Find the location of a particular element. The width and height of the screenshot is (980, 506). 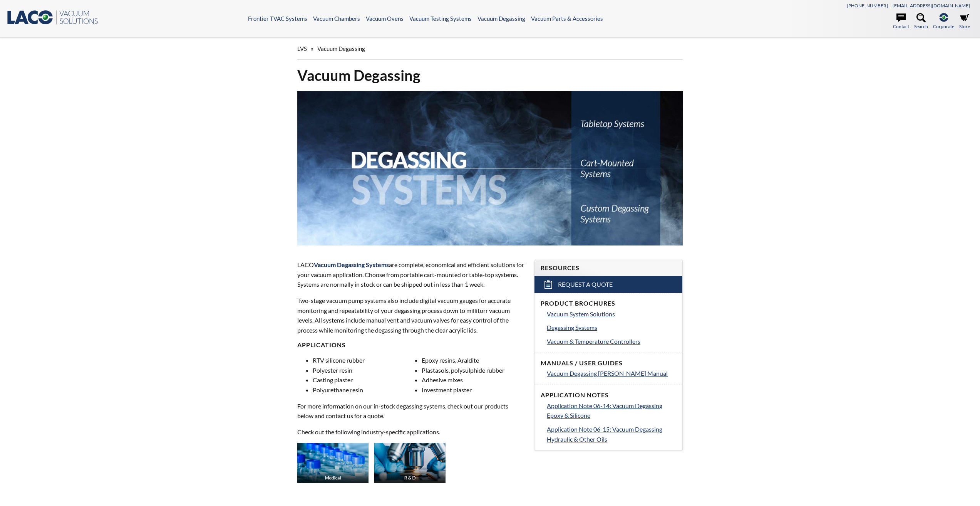

span: Application Note 06-15: Vacuum Degassing Hydraulic & Other Oils is located at coordinates (604, 433).